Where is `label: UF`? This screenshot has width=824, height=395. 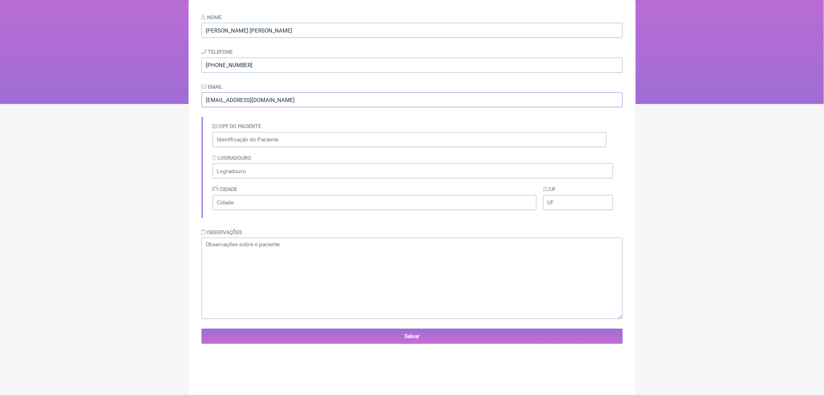 label: UF is located at coordinates (549, 189).